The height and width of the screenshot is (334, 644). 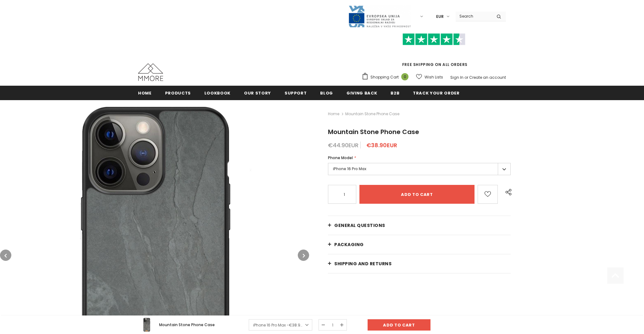 I want to click on a: Products, so click(x=178, y=93).